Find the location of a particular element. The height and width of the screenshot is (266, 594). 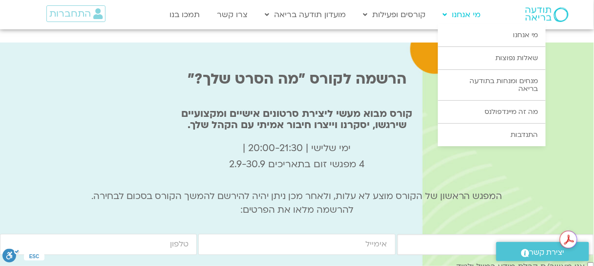

a: צרו קשר is located at coordinates (232, 15).